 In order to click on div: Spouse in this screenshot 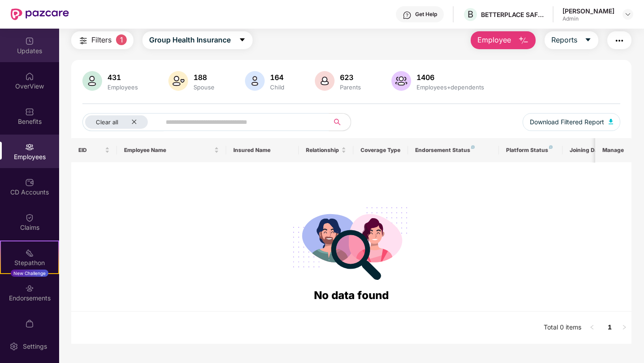, I will do `click(204, 87)`.